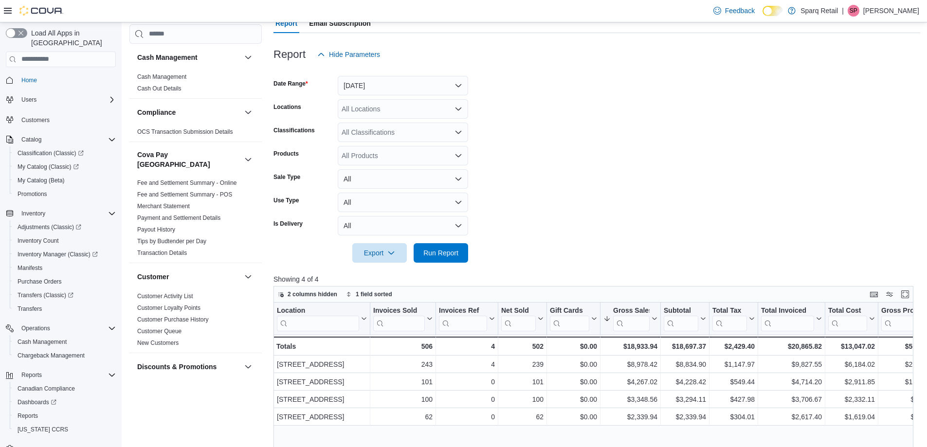 The height and width of the screenshot is (447, 927). What do you see at coordinates (51, 153) in the screenshot?
I see `a: Classification (Classic)` at bounding box center [51, 153].